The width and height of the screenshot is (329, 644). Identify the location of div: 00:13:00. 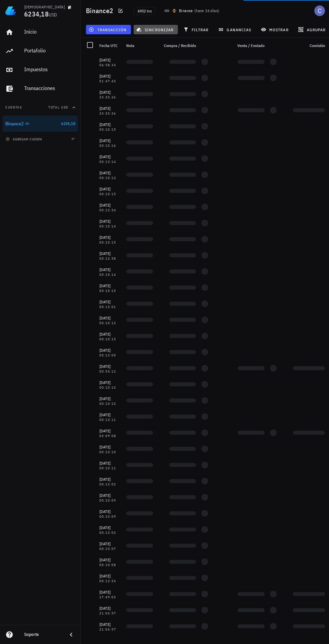
(110, 355).